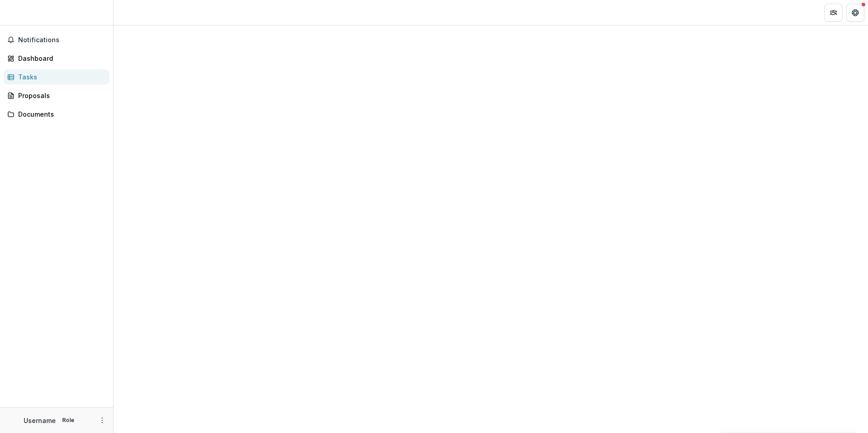 This screenshot has width=868, height=433. I want to click on div: Dashboard, so click(60, 58).